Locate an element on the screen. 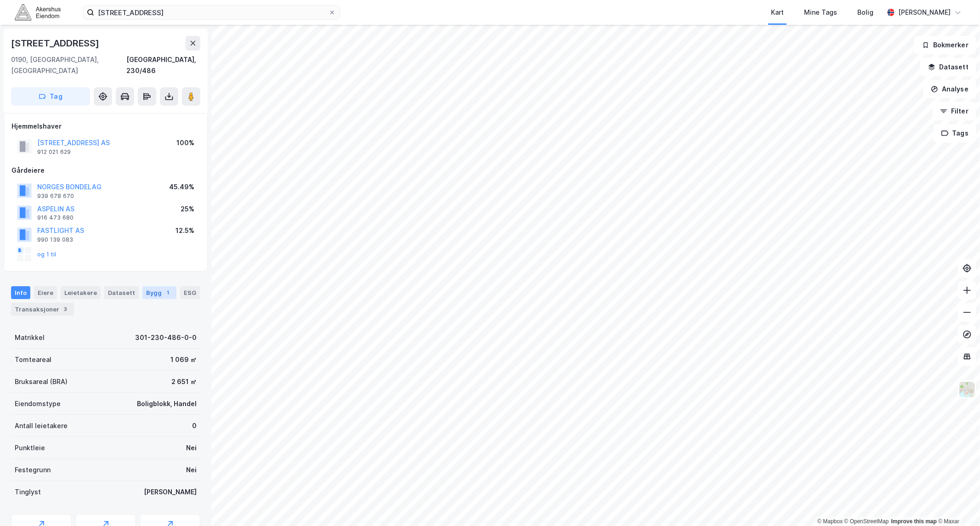 This screenshot has height=526, width=980. button: Datasett is located at coordinates (948, 67).